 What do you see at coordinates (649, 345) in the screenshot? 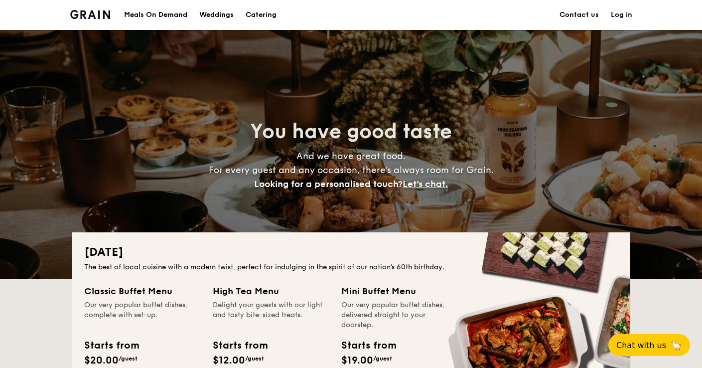
I see `button: Chat with us🦙` at bounding box center [649, 345].